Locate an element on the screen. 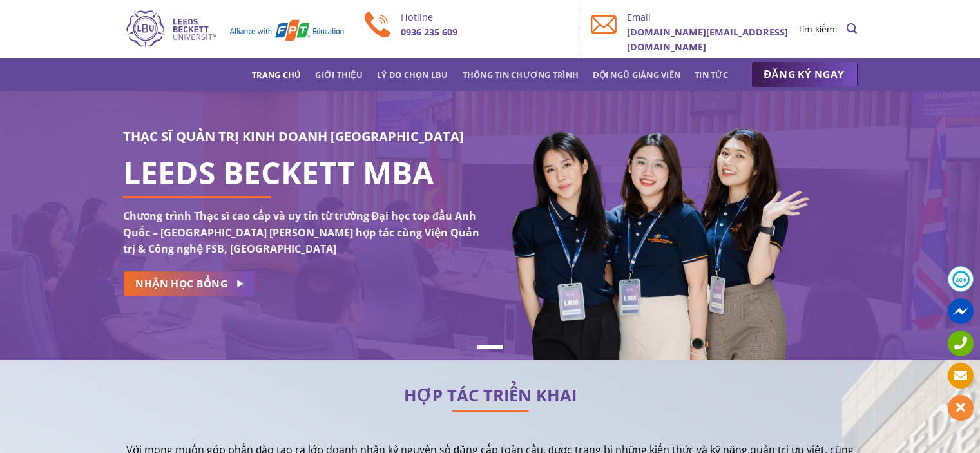 This screenshot has width=980, height=453. img: Thạc sĩ Quản trị kinh doanh Quốc tế is located at coordinates (233, 29).